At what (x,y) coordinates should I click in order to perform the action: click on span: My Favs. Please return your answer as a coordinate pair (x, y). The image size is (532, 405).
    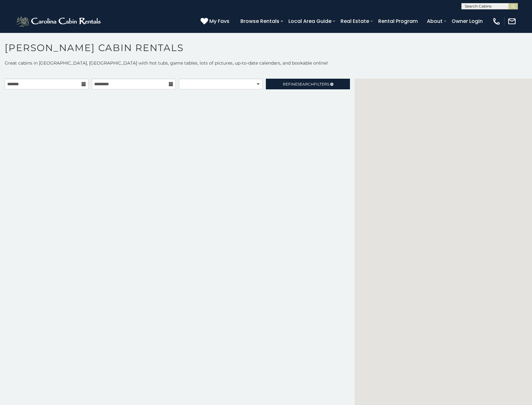
    Looking at the image, I should click on (220, 21).